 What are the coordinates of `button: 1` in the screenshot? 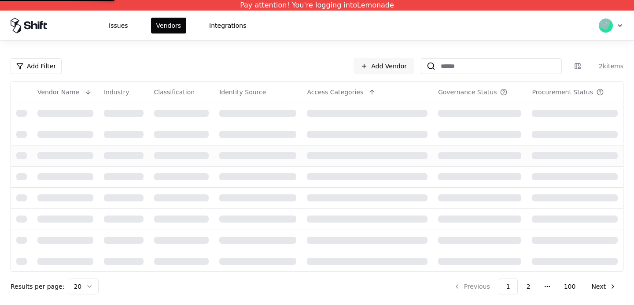 It's located at (508, 286).